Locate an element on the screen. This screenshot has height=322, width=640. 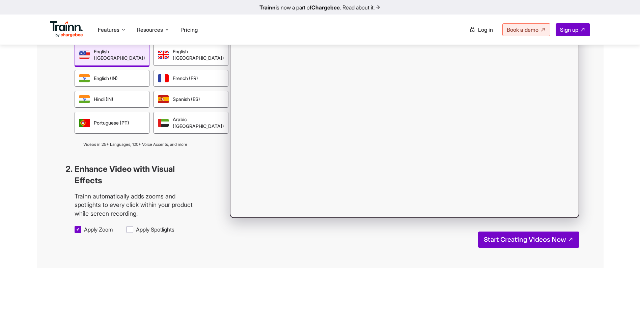
span: Resources is located at coordinates (150, 30).